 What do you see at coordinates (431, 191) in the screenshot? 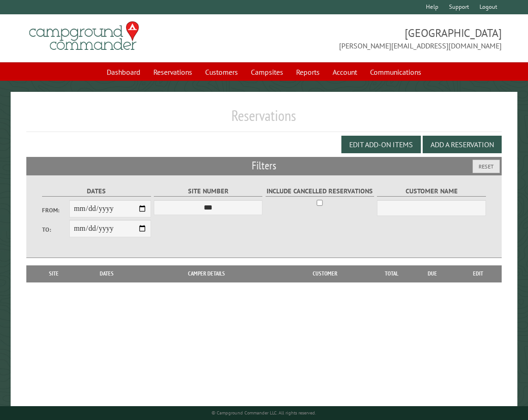
I see `label: Customer Name` at bounding box center [431, 191].